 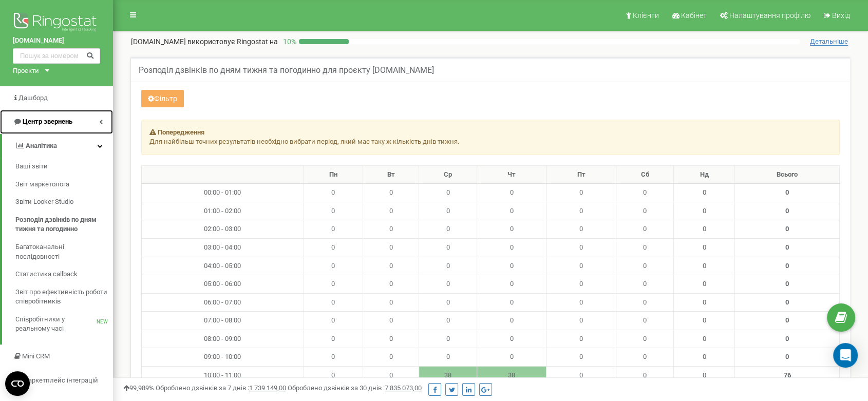 What do you see at coordinates (646, 15) in the screenshot?
I see `span: Клієнти` at bounding box center [646, 15].